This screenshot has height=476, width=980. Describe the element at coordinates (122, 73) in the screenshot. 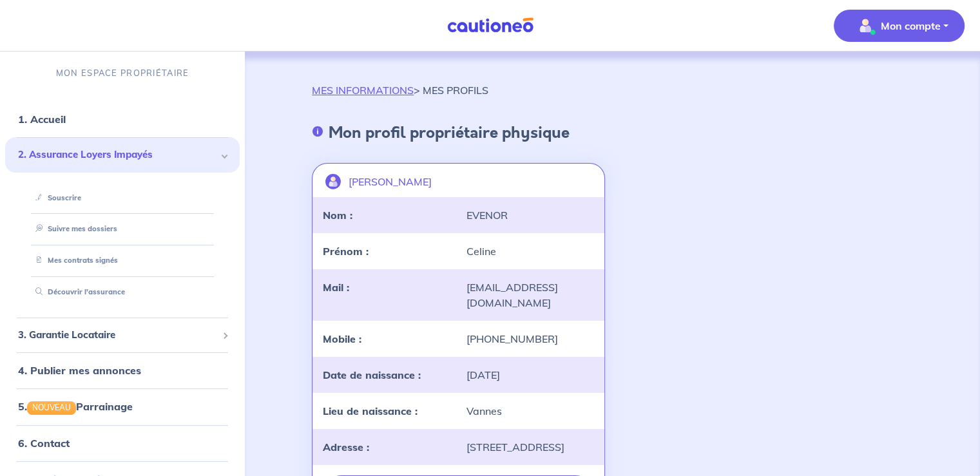

I see `p: MON ESPACE PROPRIÉTAIRE` at that location.